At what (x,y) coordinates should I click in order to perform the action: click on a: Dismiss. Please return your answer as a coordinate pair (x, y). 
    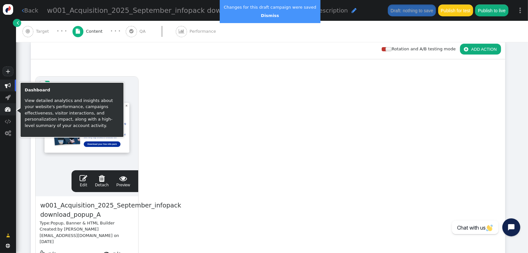
    Looking at the image, I should click on (270, 15).